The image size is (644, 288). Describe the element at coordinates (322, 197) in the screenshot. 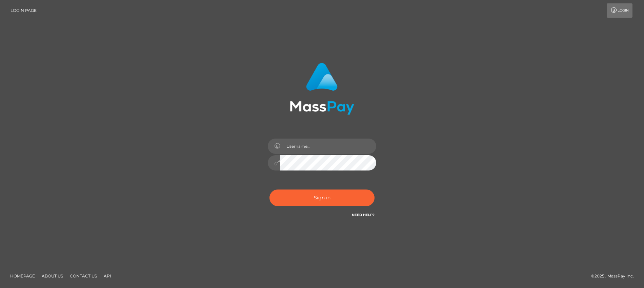

I see `button: Sign in` at that location.